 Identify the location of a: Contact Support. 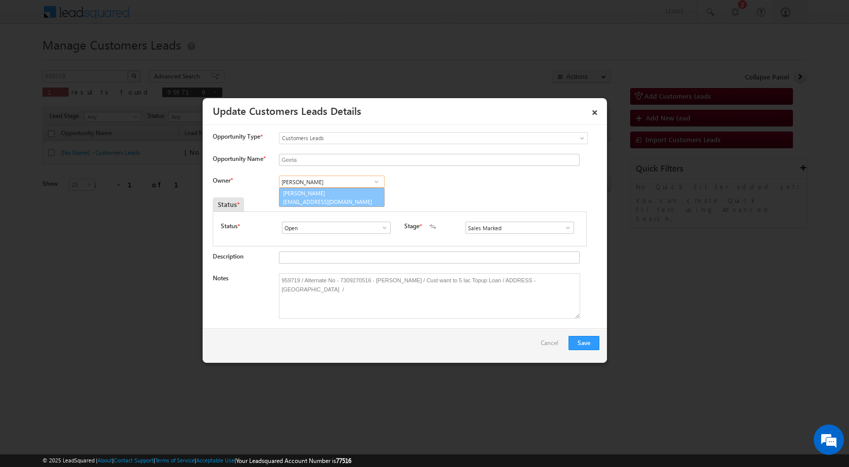
(133, 459).